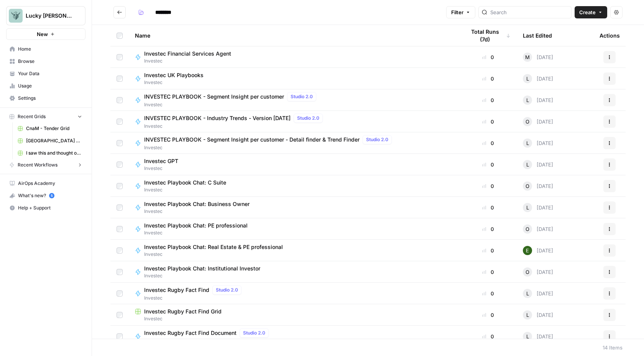 The width and height of the screenshot is (644, 356). What do you see at coordinates (174, 75) in the screenshot?
I see `span: Investec UK Playbooks` at bounding box center [174, 75].